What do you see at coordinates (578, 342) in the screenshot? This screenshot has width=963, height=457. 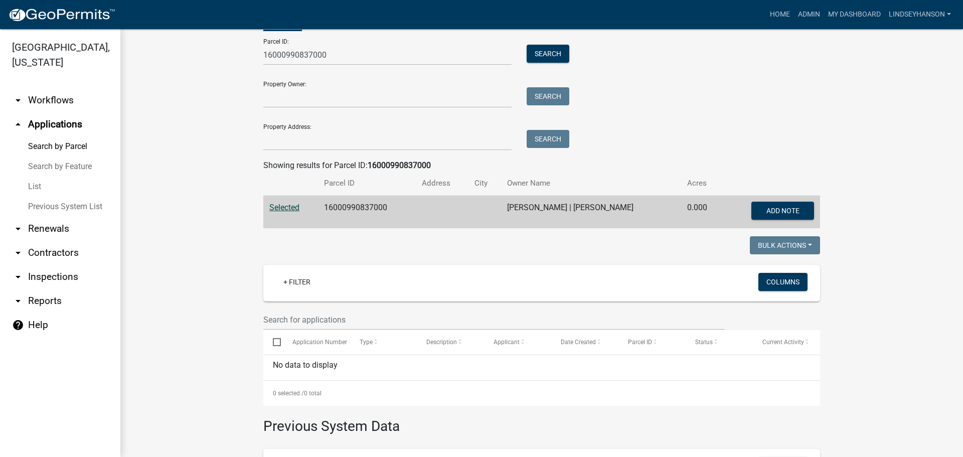 I see `span: Date Created` at bounding box center [578, 342].